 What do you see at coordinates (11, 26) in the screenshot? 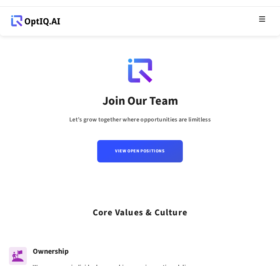
I see `div: Webflow Homepage` at bounding box center [11, 26].